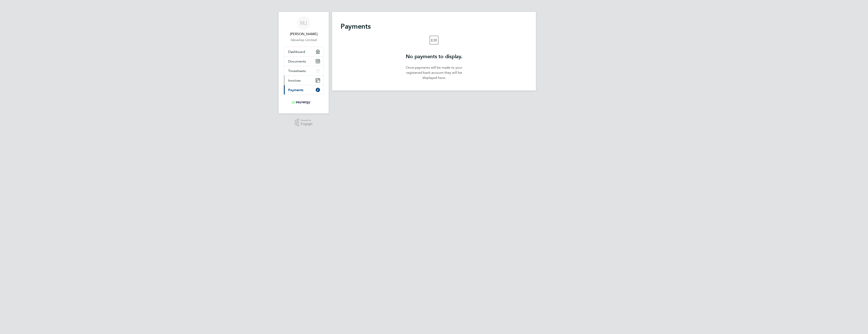 This screenshot has width=868, height=334. Describe the element at coordinates (297, 71) in the screenshot. I see `span: Timesheets` at that location.